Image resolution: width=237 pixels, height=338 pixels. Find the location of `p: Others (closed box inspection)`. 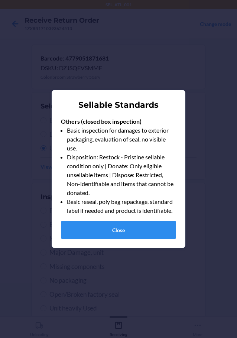

p: Others (closed box inspection) is located at coordinates (118, 121).